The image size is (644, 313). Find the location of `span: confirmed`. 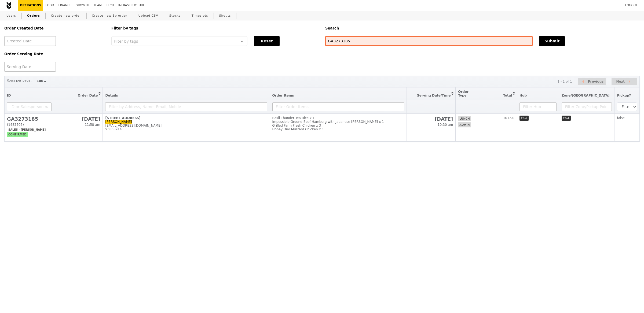

span: confirmed is located at coordinates (17, 134).